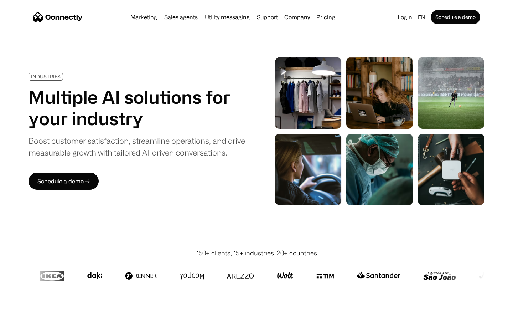  Describe the element at coordinates (422, 17) in the screenshot. I see `div: en` at that location.